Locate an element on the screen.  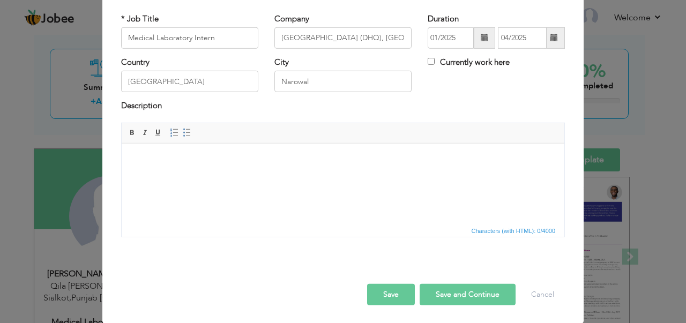
input: From is located at coordinates (451, 38).